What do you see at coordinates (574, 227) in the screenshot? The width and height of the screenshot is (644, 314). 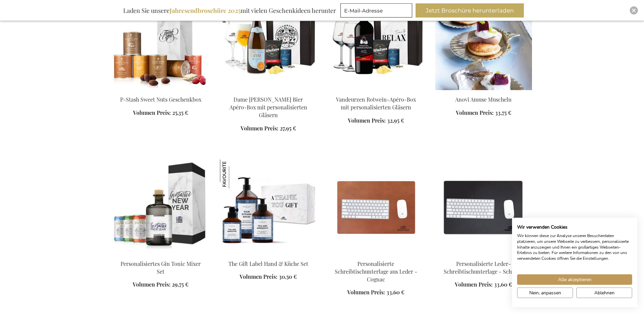 I see `h2: Wir verwenden Cookies` at bounding box center [574, 227].